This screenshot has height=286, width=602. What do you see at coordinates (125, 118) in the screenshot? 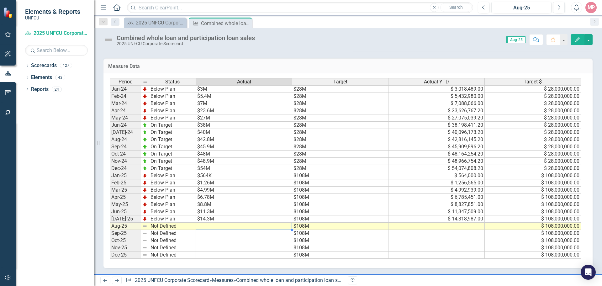
I see `td: May-24` at bounding box center [125, 118].